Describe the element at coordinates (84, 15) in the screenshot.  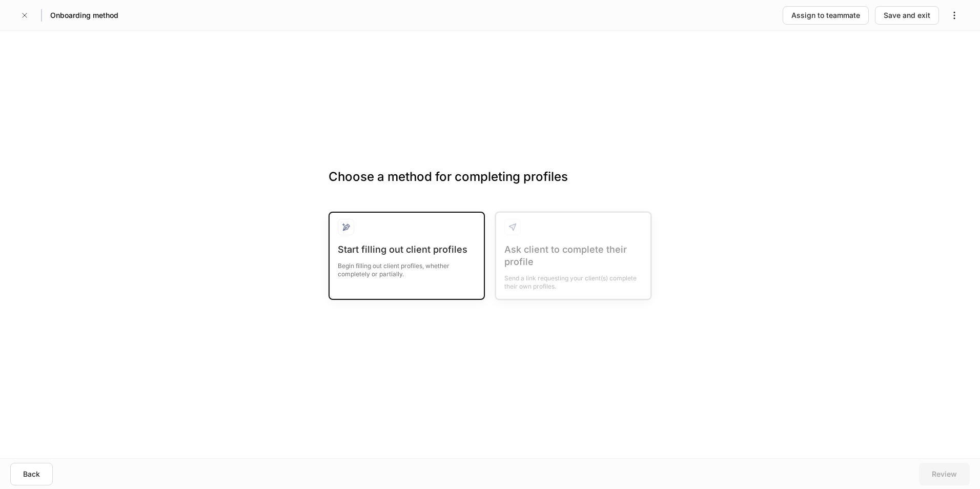
I see `h5: Onboarding method` at that location.